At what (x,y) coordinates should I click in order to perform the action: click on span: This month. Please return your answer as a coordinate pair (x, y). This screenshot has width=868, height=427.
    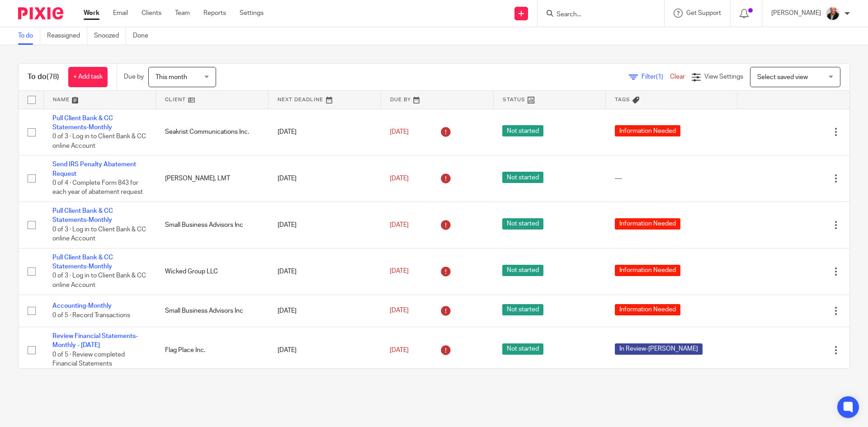
    Looking at the image, I should click on (171, 77).